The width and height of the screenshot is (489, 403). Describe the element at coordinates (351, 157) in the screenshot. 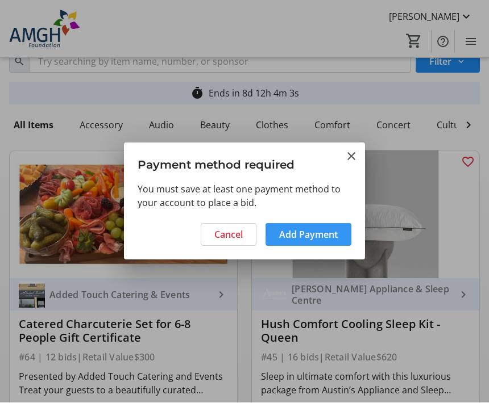

I see `button: Close` at that location.